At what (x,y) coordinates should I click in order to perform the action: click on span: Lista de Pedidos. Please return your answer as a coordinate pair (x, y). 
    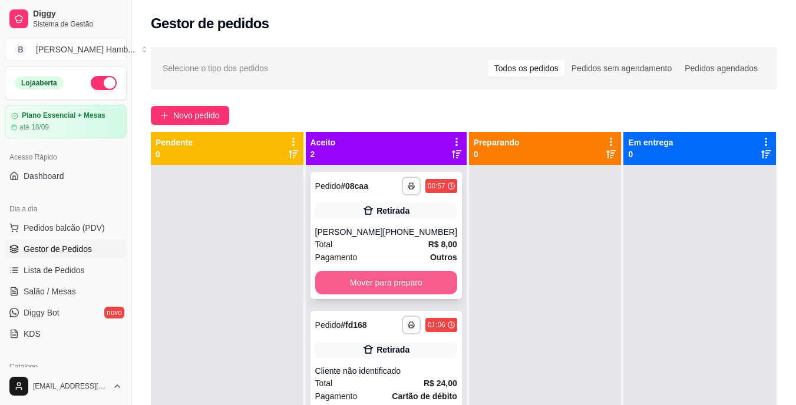
    Looking at the image, I should click on (54, 270).